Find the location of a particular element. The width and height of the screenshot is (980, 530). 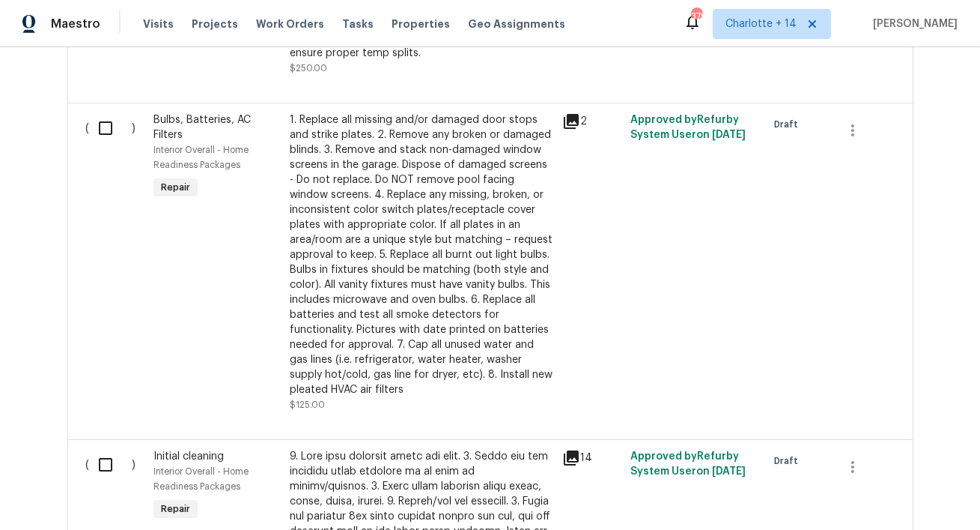

span: Properties is located at coordinates (421, 24).